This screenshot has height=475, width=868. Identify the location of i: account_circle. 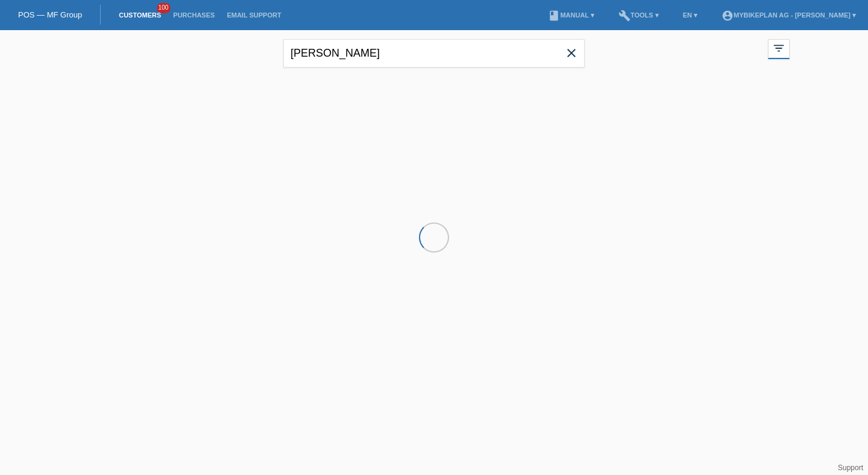
(728, 16).